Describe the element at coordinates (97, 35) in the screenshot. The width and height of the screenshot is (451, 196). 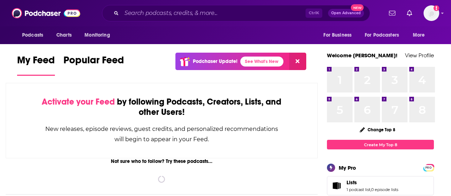
I see `span: Monitoring` at that location.